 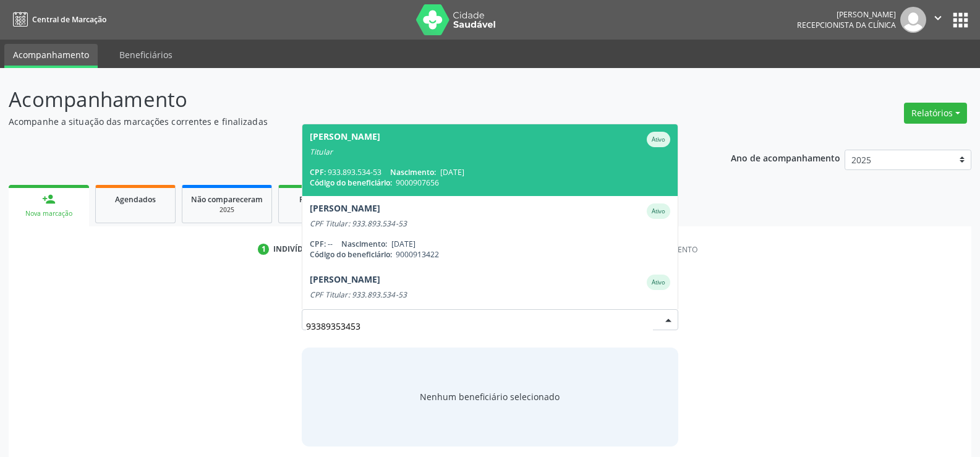 I want to click on div: 1, so click(x=264, y=249).